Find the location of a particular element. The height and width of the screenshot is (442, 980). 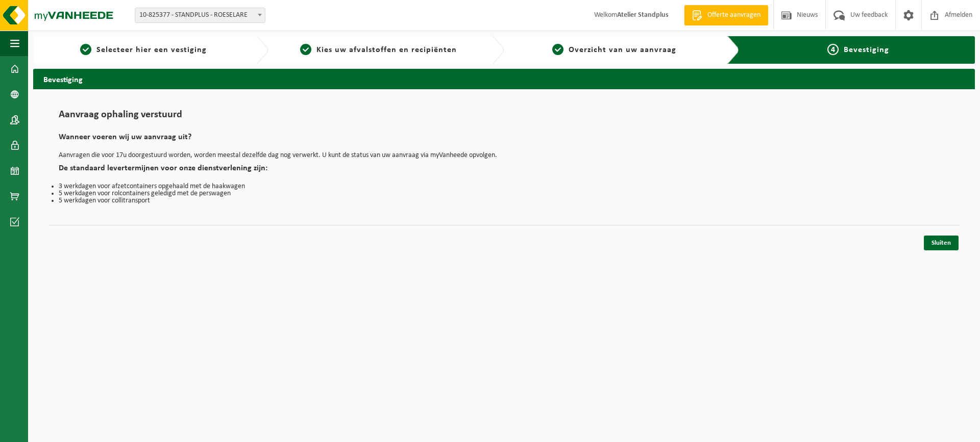

span: 1 is located at coordinates (86, 50).